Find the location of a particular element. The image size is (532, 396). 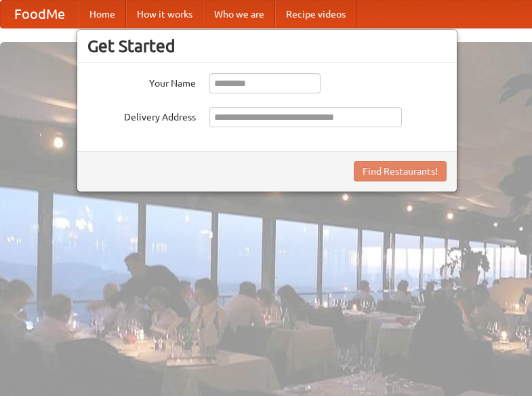

a: Who we are is located at coordinates (240, 14).